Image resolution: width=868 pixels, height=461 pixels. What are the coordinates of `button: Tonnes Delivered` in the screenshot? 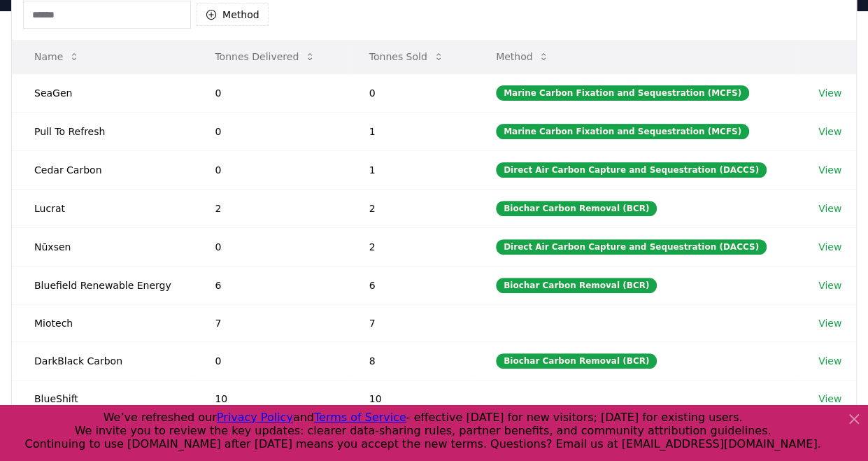 It's located at (265, 57).